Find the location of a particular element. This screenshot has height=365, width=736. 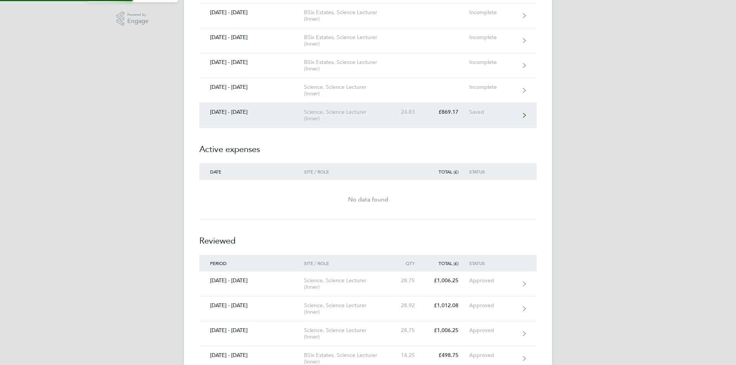

h2: Active expenses is located at coordinates (368, 146).